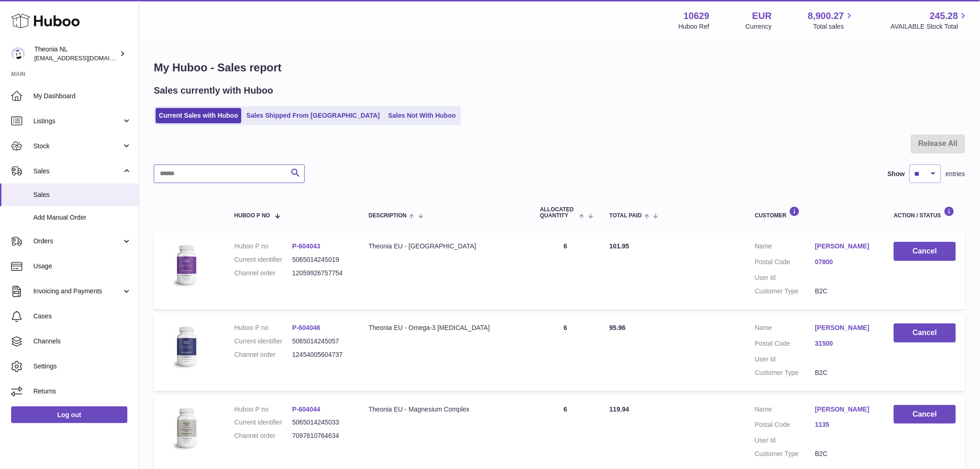  Describe the element at coordinates (82, 341) in the screenshot. I see `span: Channels` at that location.